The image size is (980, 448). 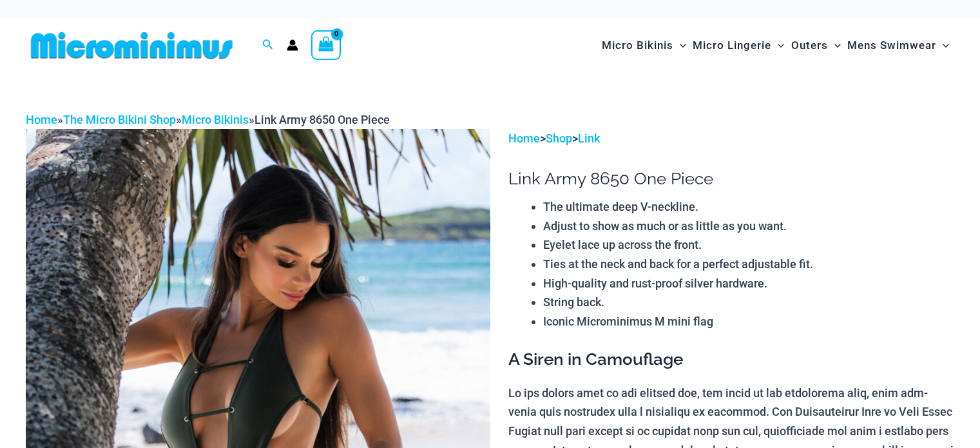 What do you see at coordinates (293, 45) in the screenshot?
I see `a: Account icon link` at bounding box center [293, 45].